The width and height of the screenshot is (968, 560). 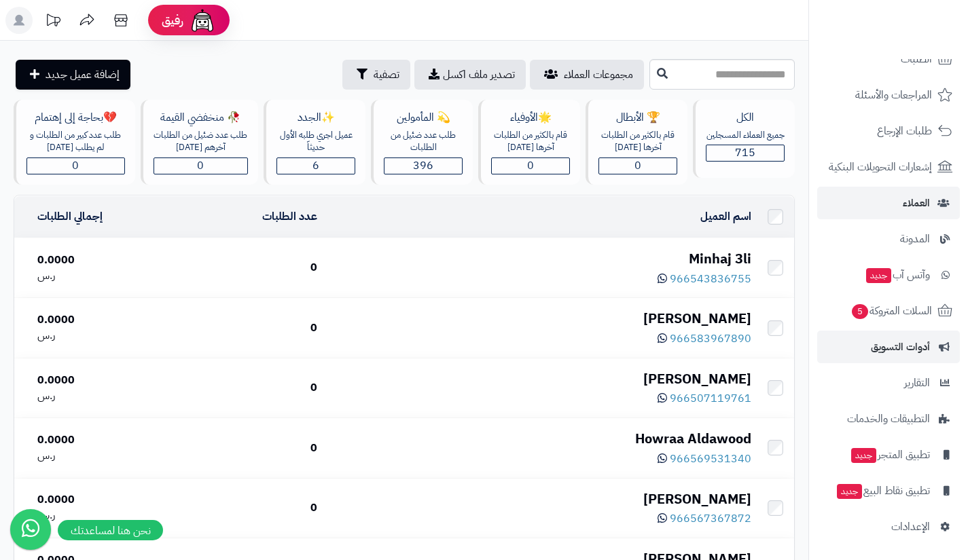 What do you see at coordinates (889, 95) in the screenshot?
I see `a: المراجعات والأسئلة` at bounding box center [889, 95].